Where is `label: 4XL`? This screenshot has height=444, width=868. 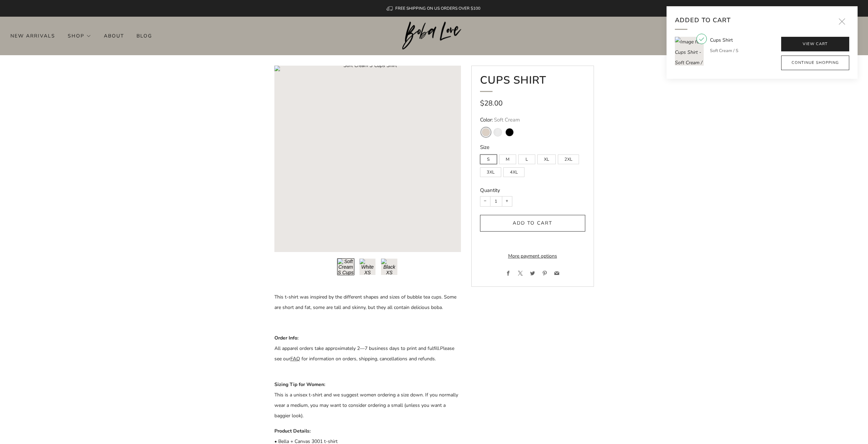
label: 4XL is located at coordinates (514, 172).